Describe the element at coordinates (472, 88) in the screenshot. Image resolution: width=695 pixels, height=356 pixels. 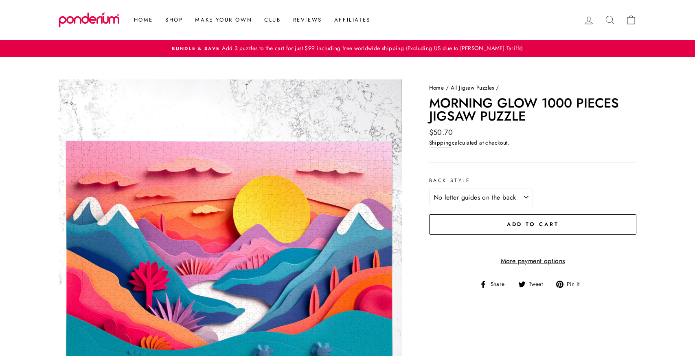
I see `a: All Jigsaw Puzzles` at that location.